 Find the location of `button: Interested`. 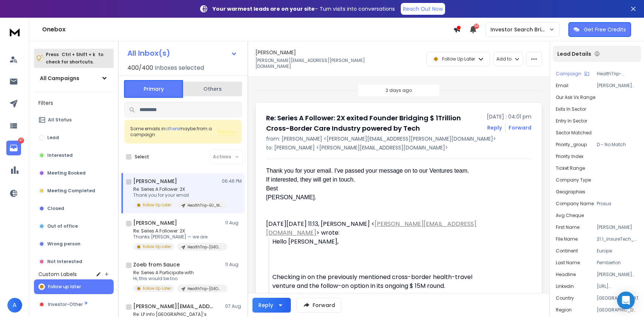

button: Interested is located at coordinates (74, 155).